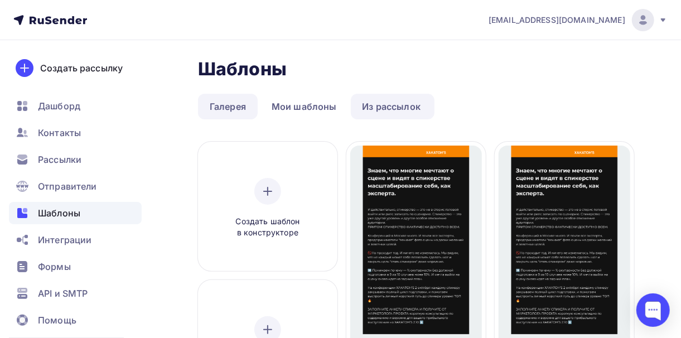  I want to click on a: Контакты, so click(75, 133).